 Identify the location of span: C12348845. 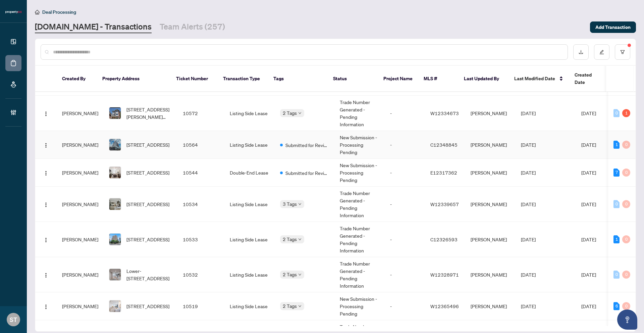
(444, 144).